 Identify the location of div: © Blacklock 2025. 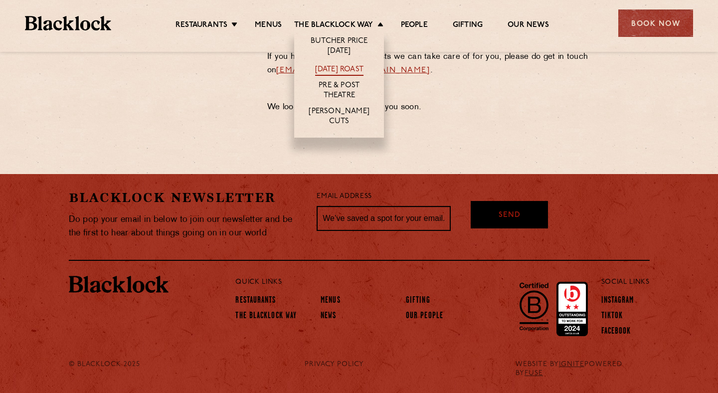
(111, 369).